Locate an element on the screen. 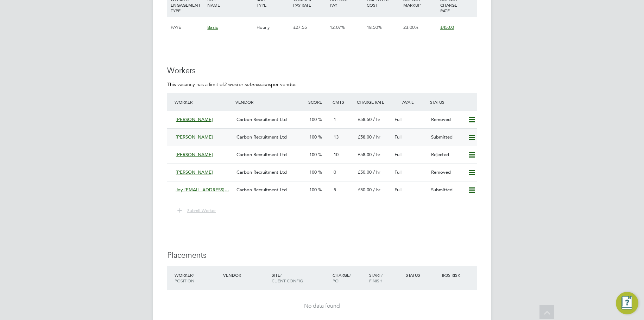  p: This vacancy has a limit of per vendor. is located at coordinates (322, 85).